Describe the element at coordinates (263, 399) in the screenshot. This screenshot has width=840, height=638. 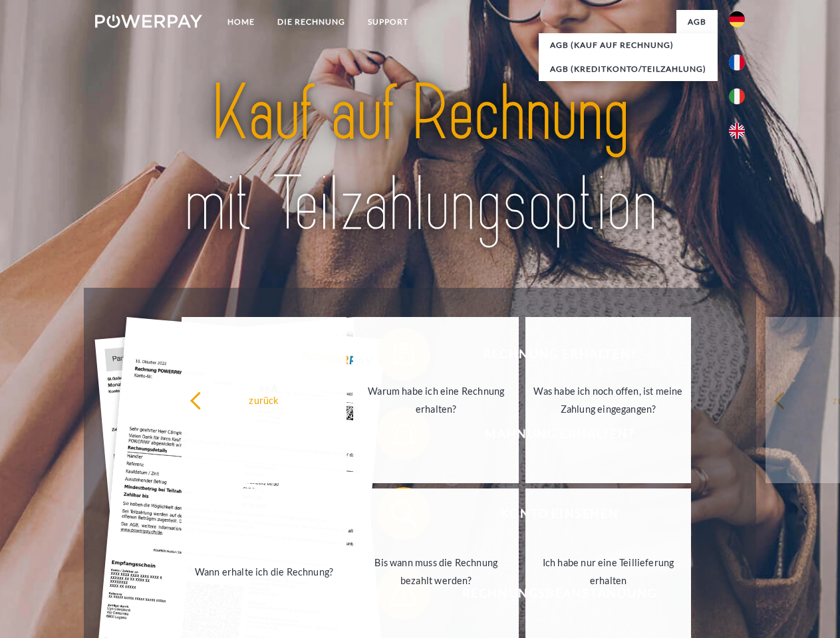
I see `div: zurück` at that location.